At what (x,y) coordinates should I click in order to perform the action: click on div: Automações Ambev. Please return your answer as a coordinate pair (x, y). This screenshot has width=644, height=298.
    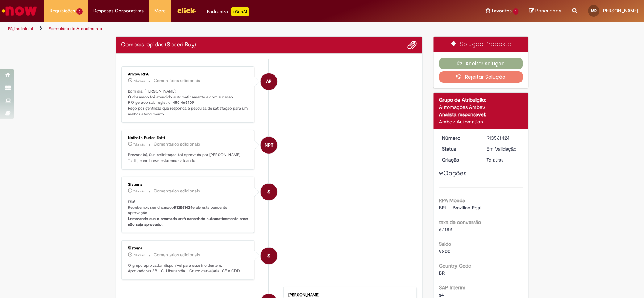
    Looking at the image, I should click on (481, 107).